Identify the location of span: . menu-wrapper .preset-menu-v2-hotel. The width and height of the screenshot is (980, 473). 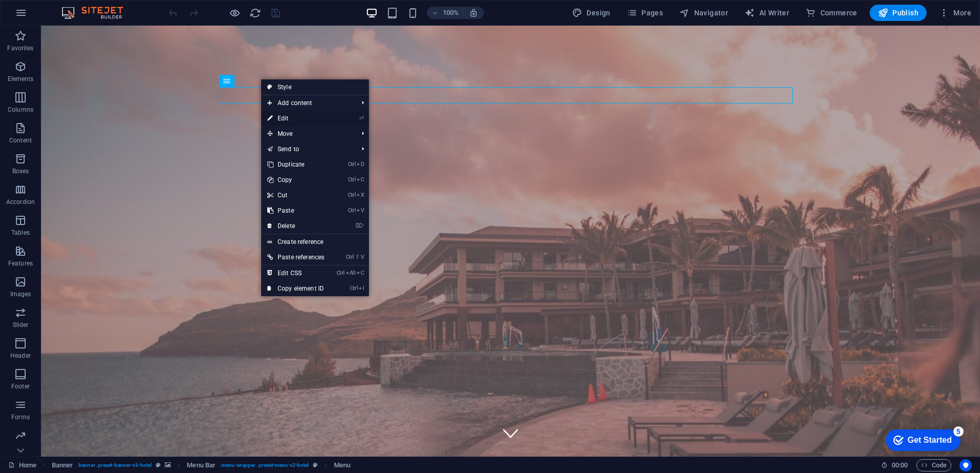
(264, 466).